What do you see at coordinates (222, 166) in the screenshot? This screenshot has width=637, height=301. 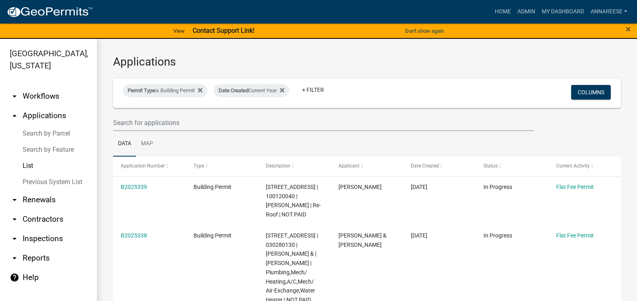 I see `datatable-header-cell: Type` at bounding box center [222, 166].